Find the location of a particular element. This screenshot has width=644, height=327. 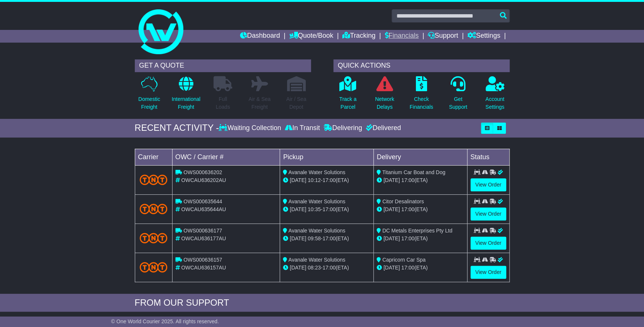

td: Status is located at coordinates (488, 157).